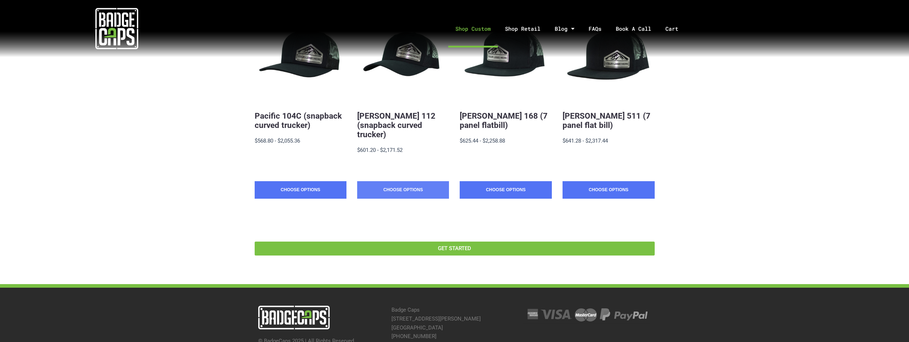 Image resolution: width=909 pixels, height=342 pixels. Describe the element at coordinates (571, 29) in the screenshot. I see `nav: Menu` at that location.